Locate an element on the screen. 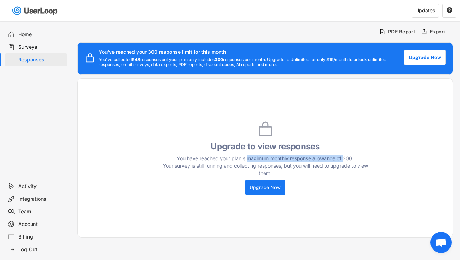 The width and height of the screenshot is (460, 260). div: Integrations is located at coordinates (41, 199).